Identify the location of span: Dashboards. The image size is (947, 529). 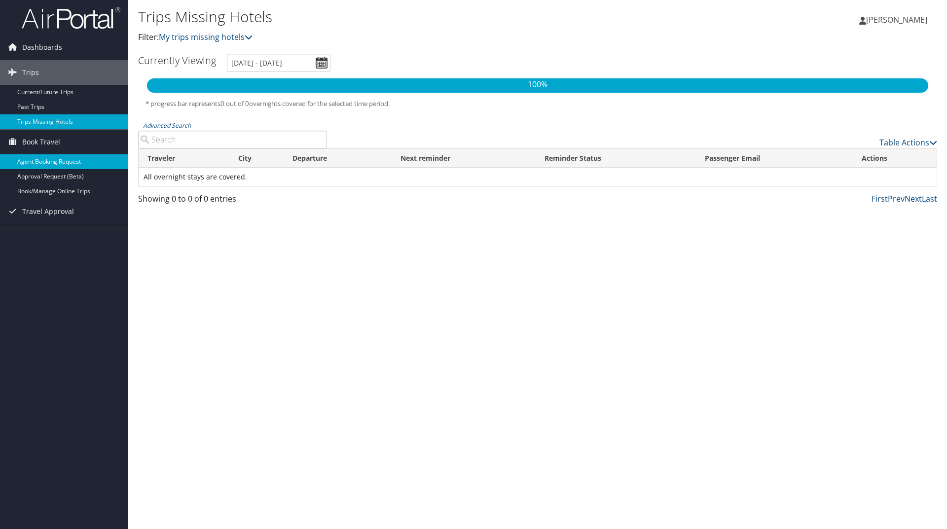
(42, 47).